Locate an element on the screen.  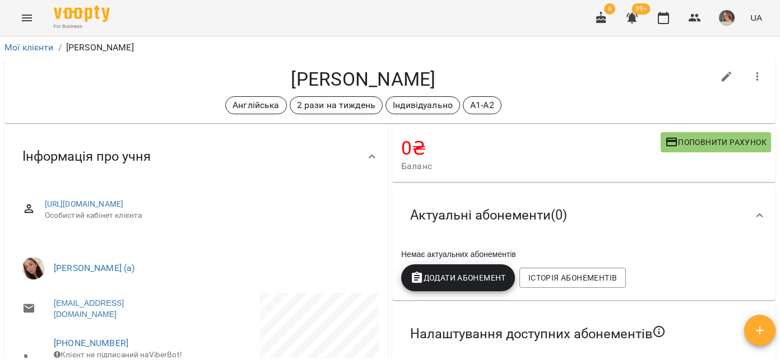
span: Історія абонементів is located at coordinates (572, 278).